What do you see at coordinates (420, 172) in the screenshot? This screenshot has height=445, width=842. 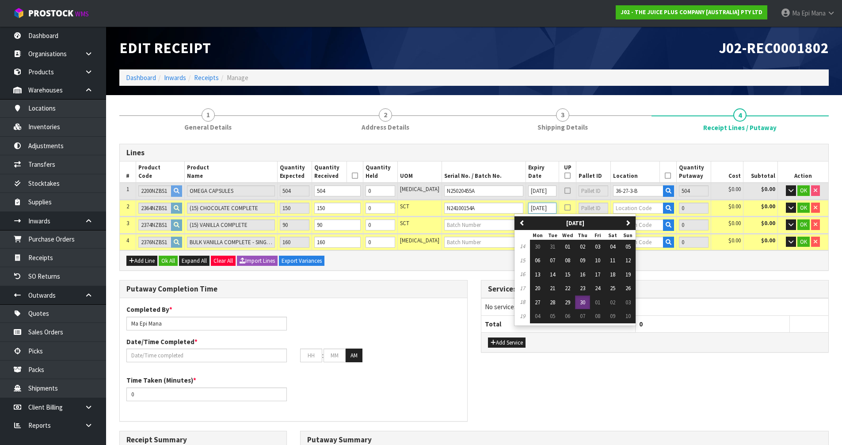 I see `th: UOM` at bounding box center [420, 172].